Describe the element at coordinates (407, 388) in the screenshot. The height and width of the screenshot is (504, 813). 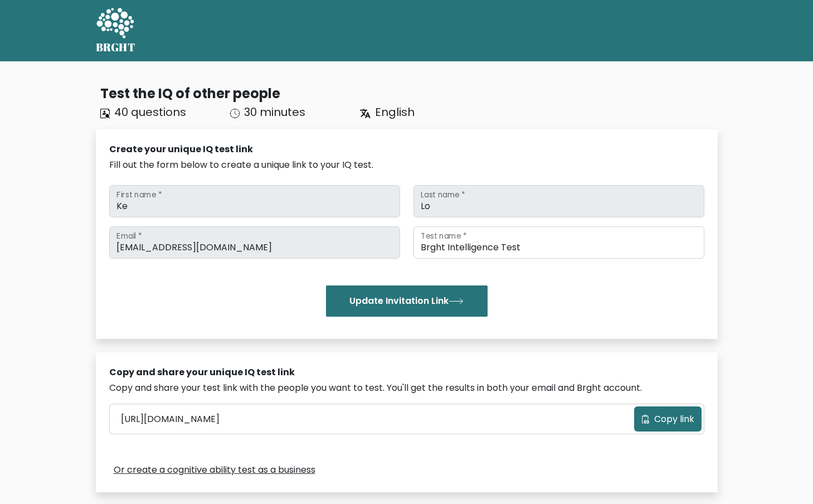
I see `div: Copy and share your test link with the people you want to test. You'll get the results in both yo...` at that location.